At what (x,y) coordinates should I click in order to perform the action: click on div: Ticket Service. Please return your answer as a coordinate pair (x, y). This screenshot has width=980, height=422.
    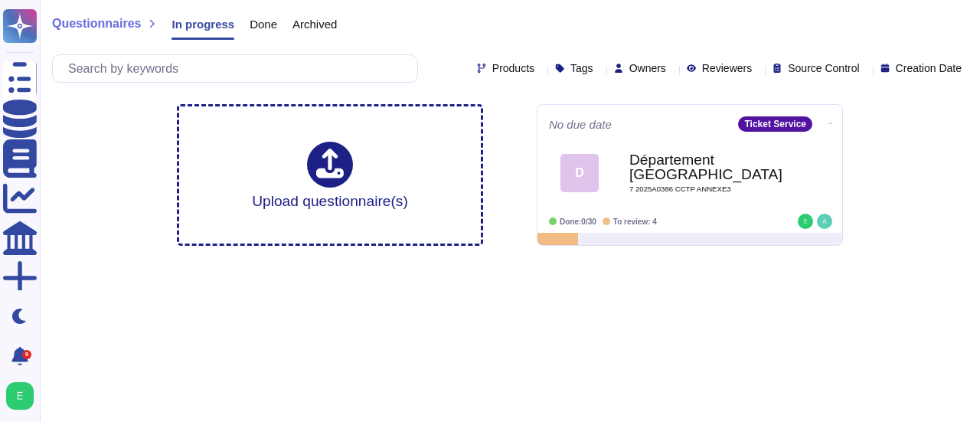
    Looking at the image, I should click on (775, 124).